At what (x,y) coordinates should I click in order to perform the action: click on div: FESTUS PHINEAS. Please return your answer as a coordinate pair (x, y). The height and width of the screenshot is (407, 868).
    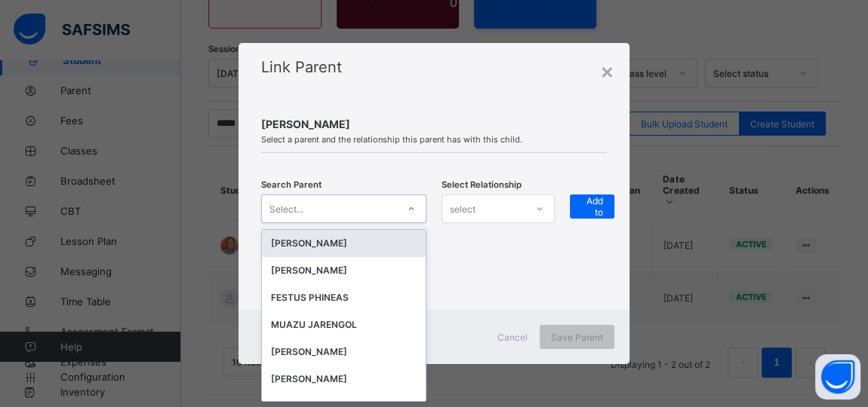
    Looking at the image, I should click on (344, 297).